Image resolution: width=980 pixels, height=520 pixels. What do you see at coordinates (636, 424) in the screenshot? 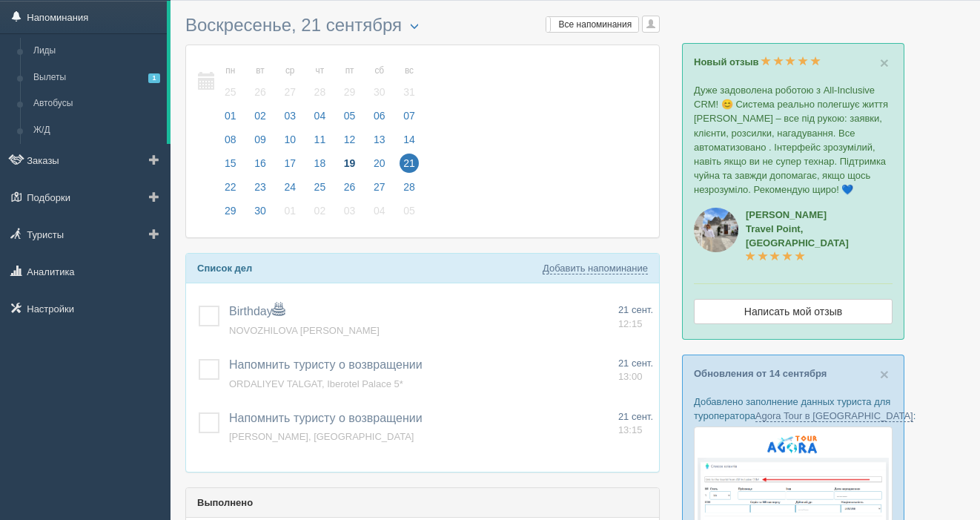
I see `a: 21 сент. 13:15` at bounding box center [636, 424].